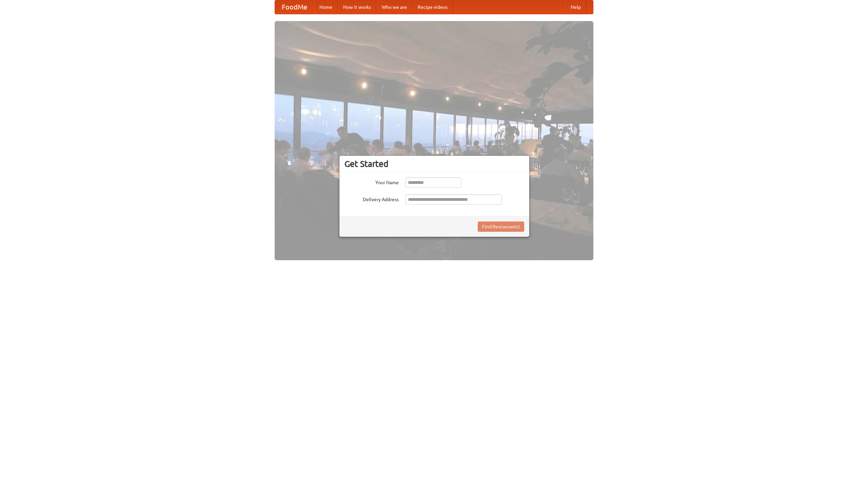 The width and height of the screenshot is (868, 480). I want to click on button: Find Restaurants!, so click(501, 227).